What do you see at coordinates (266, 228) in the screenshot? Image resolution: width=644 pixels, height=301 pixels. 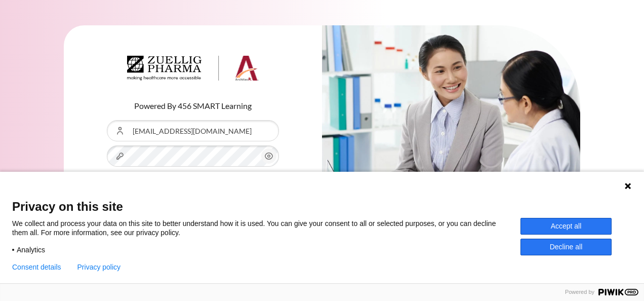 I see `p: We collect and process your data on this site to better understand how it is used. You can give y...` at bounding box center [266, 228].